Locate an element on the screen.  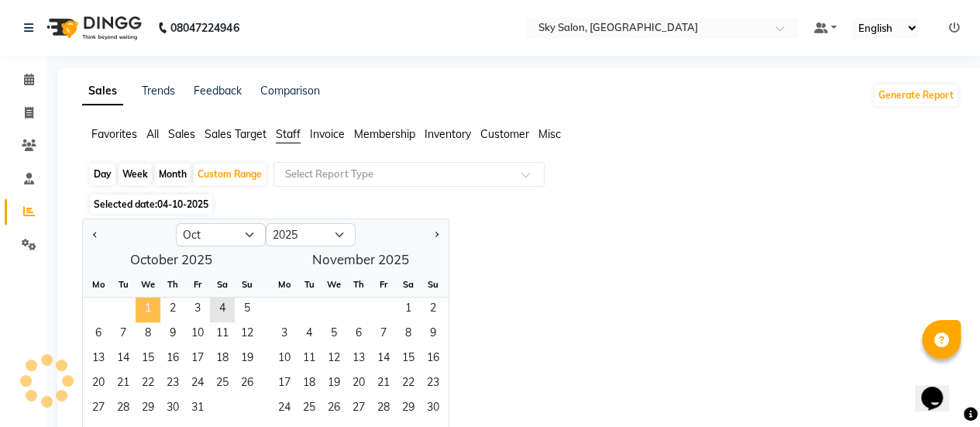
div: Friday, October 17, 2025 is located at coordinates (197, 359).